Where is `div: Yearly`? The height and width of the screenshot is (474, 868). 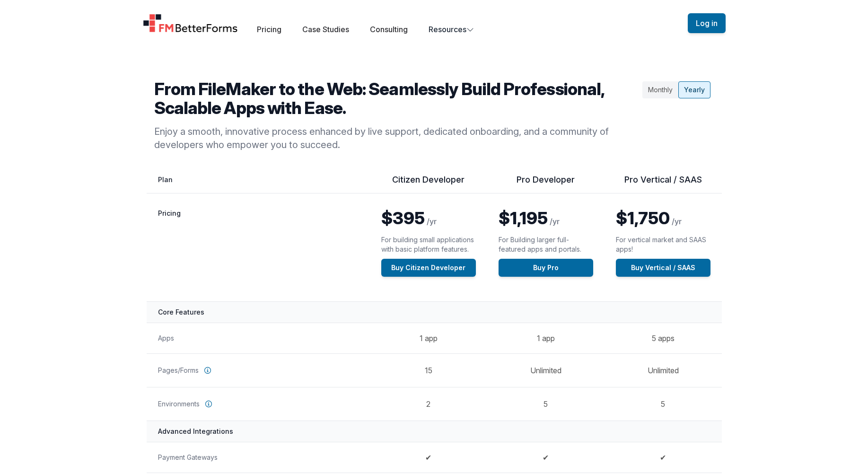
div: Yearly is located at coordinates (694, 90).